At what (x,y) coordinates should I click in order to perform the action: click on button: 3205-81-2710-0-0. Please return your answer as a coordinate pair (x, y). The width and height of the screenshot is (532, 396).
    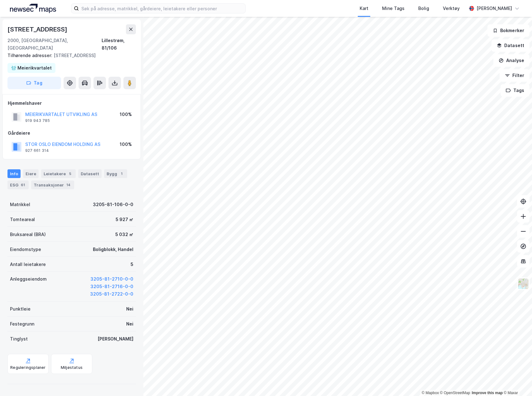
    Looking at the image, I should click on (112, 279).